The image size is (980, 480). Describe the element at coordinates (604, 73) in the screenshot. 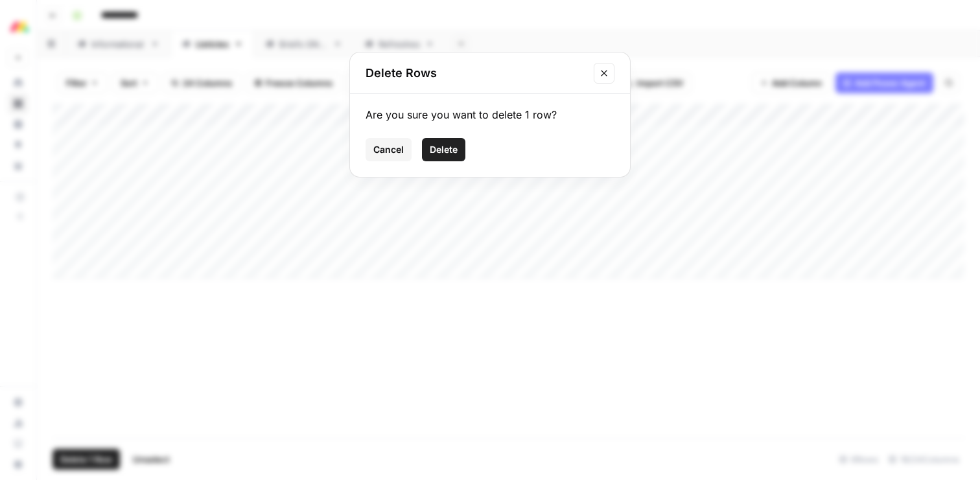

I see `button: Close modal` at that location.